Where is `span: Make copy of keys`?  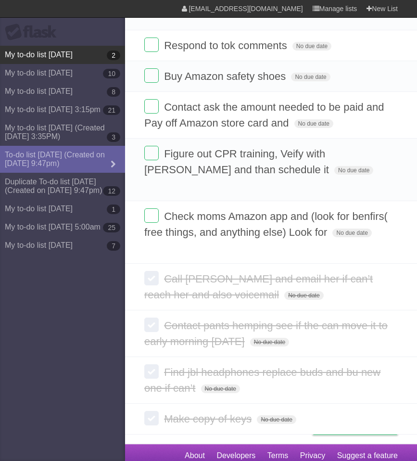
span: Make copy of keys is located at coordinates (209, 418).